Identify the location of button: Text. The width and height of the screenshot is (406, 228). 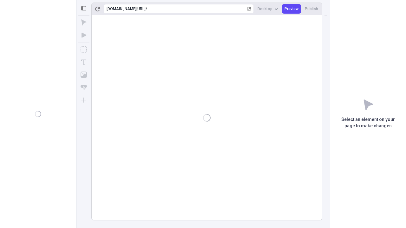
(84, 62).